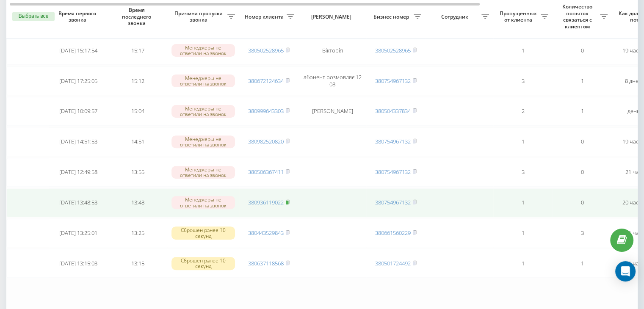 This screenshot has height=309, width=644. I want to click on span: Время первого звонка, so click(78, 17).